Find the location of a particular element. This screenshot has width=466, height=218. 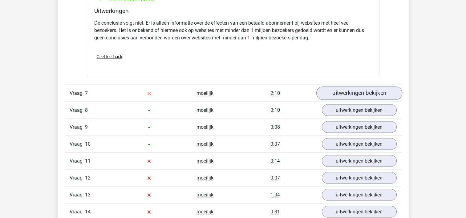

span: 0:10 is located at coordinates (275, 110).